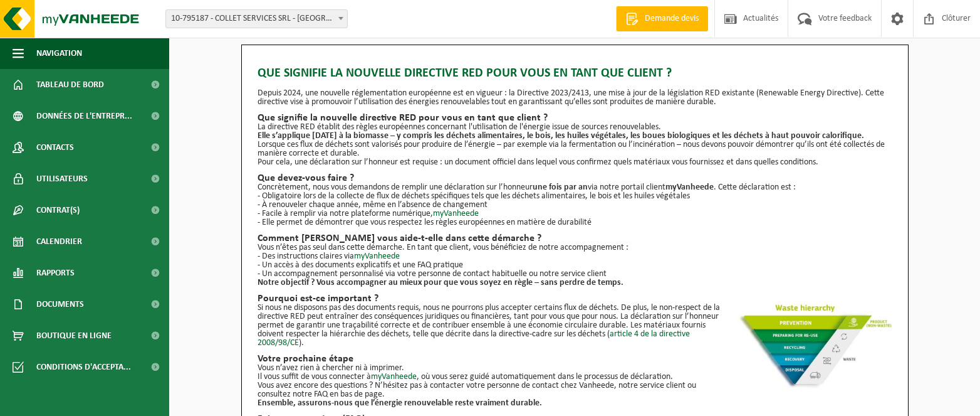 Image resolution: width=980 pixels, height=416 pixels. What do you see at coordinates (55, 272) in the screenshot?
I see `span: Rapports` at bounding box center [55, 272].